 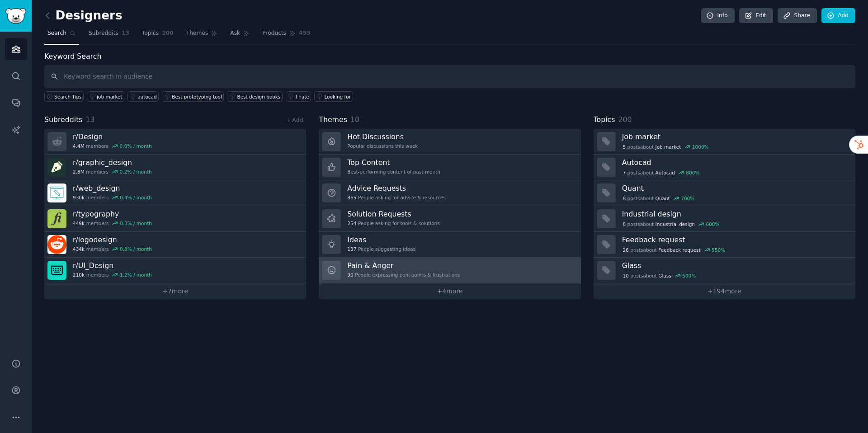 I want to click on div: 0.3 % / month, so click(x=135, y=223).